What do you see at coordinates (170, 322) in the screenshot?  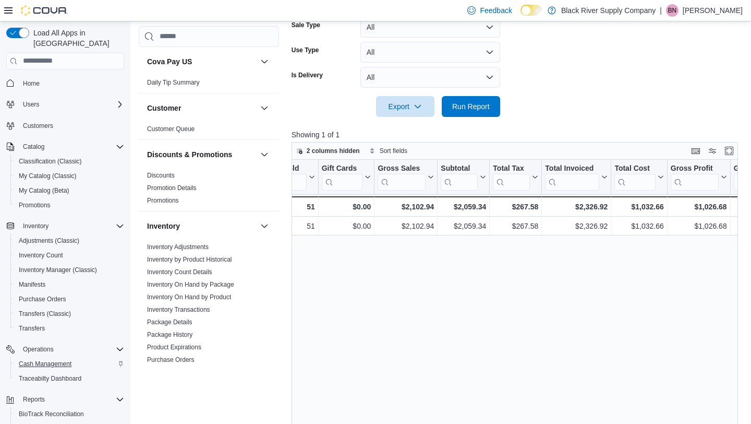 I see `a: Package Details` at bounding box center [170, 322].